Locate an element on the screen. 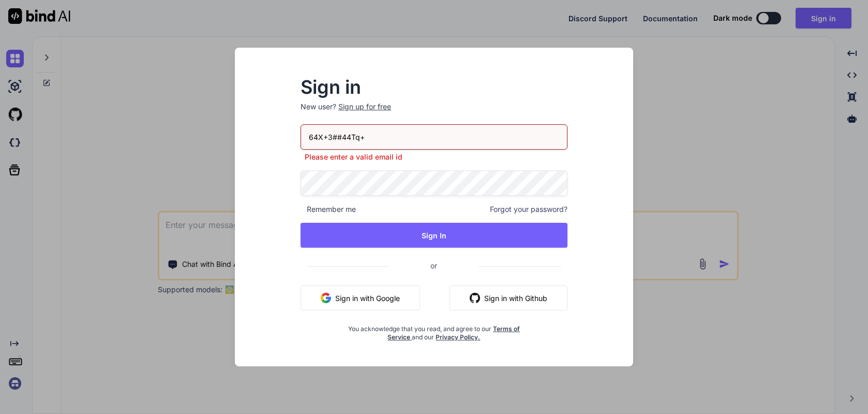 The image size is (868, 414). img: google is located at coordinates (326, 298).